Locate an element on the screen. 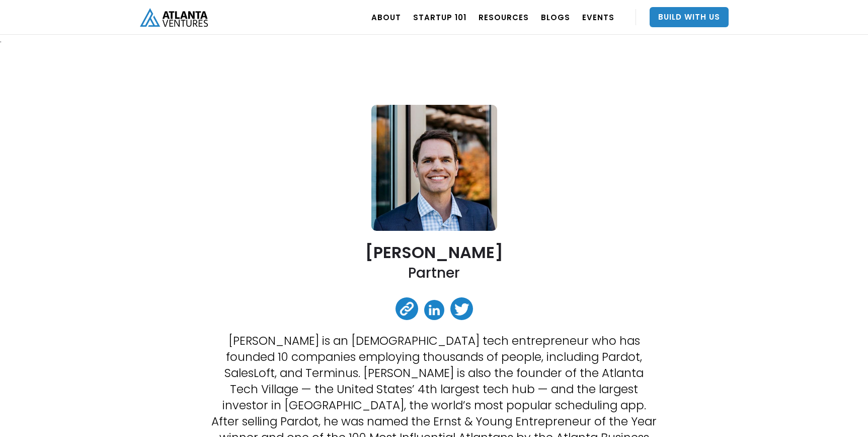  a: ABOUT is located at coordinates (386, 17).